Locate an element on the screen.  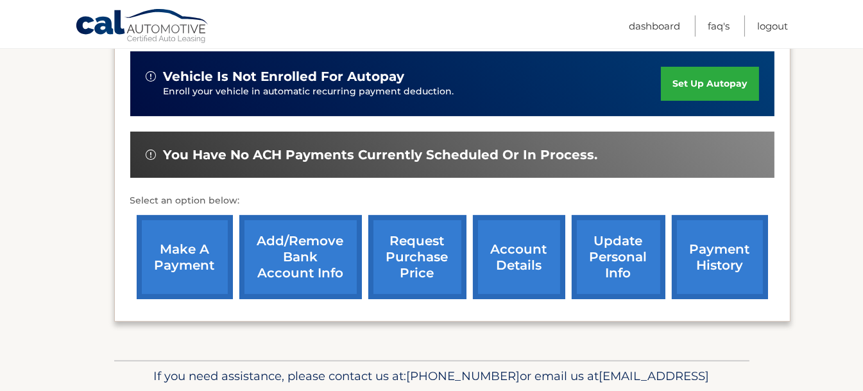
span: You have no ACH payments currently scheduled or in process. is located at coordinates (380, 155).